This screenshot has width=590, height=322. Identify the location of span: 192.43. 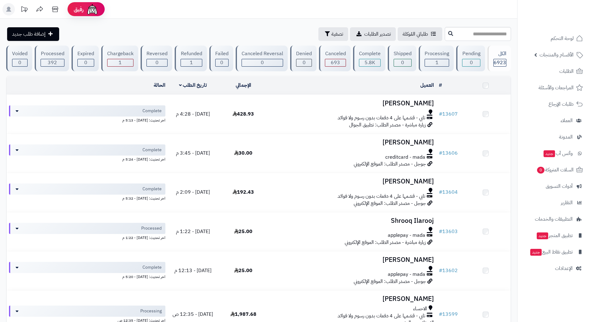
(243, 192).